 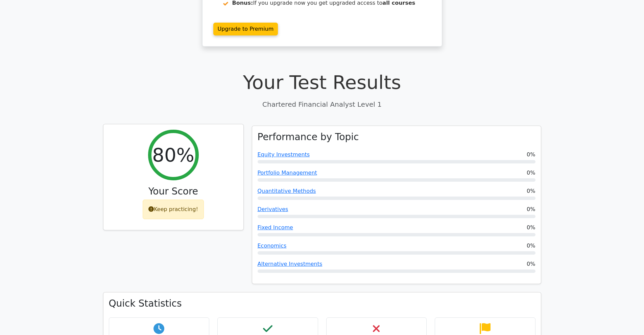 I want to click on div: Keep practicing!, so click(x=173, y=210).